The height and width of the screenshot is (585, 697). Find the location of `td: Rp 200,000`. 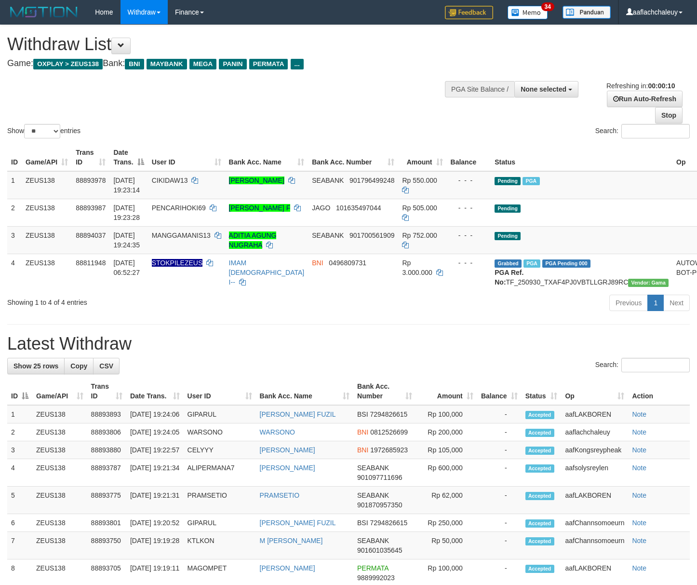

td: Rp 200,000 is located at coordinates (447, 432).